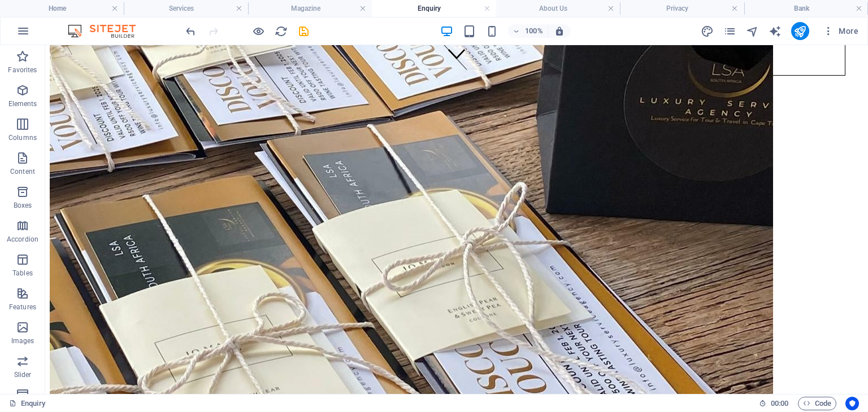  What do you see at coordinates (753, 31) in the screenshot?
I see `button: navigator` at bounding box center [753, 31].